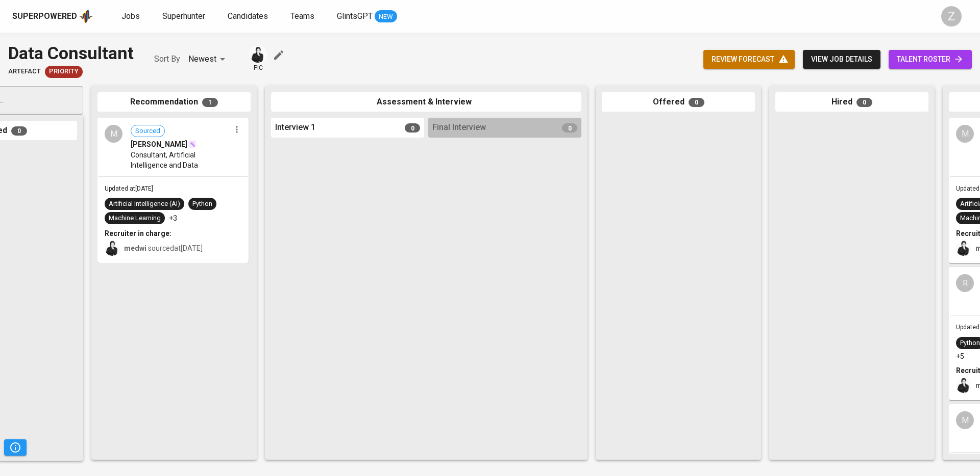 The width and height of the screenshot is (980, 476). I want to click on div: Hired, so click(852, 102).